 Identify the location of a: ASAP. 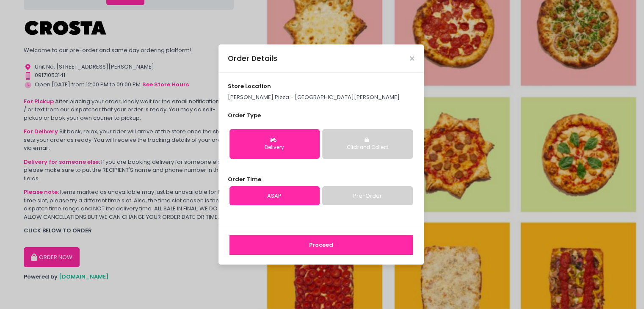
(274, 196).